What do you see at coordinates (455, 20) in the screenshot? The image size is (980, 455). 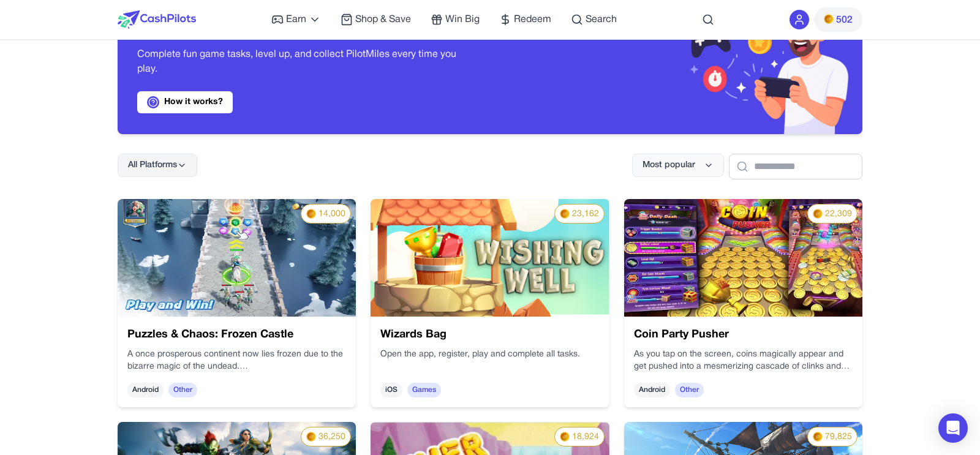 I see `a: Win Big` at bounding box center [455, 20].